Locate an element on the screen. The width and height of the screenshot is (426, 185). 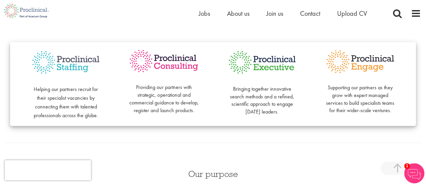
span: Join us is located at coordinates (274, 13).